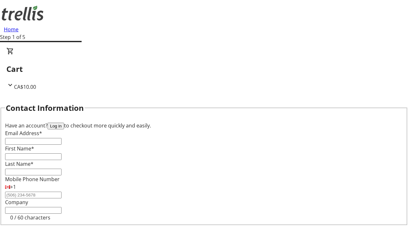  Describe the element at coordinates (45, 108) in the screenshot. I see `h2: Contact Information` at that location.